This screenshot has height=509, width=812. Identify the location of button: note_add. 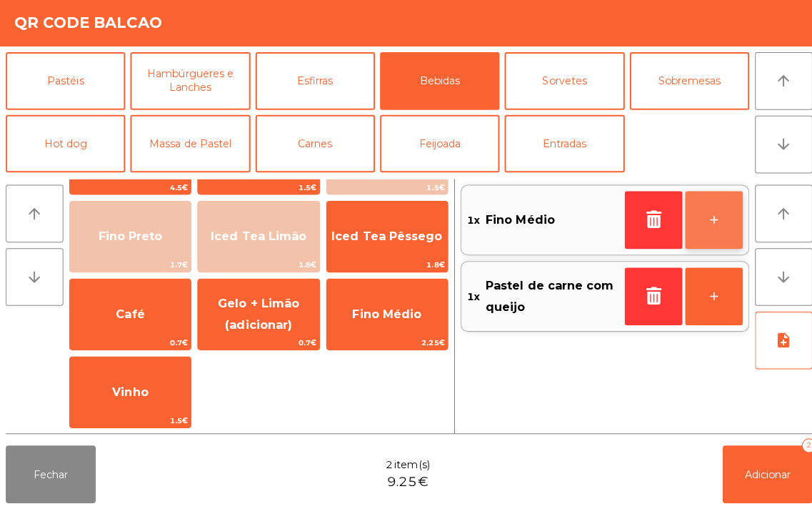
(778, 342).